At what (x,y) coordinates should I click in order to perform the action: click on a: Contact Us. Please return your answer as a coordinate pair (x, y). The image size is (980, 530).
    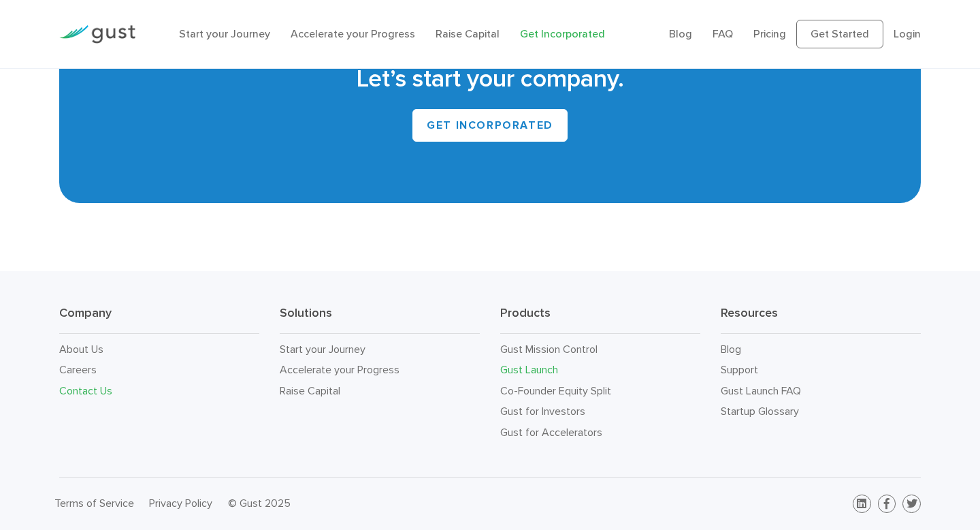
    Looking at the image, I should click on (85, 391).